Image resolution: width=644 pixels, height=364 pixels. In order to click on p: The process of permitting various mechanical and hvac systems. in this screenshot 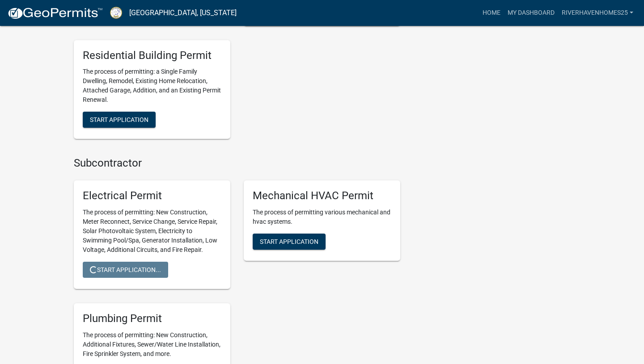, I will do `click(322, 217)`.